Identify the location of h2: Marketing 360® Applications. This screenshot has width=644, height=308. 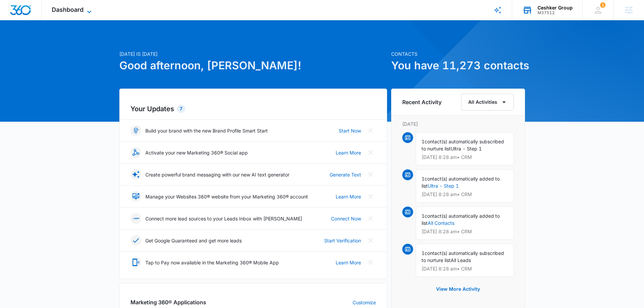
(169, 302).